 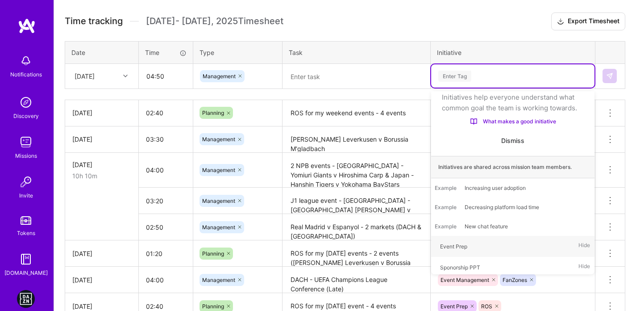 I want to click on div: Tokens, so click(x=26, y=232).